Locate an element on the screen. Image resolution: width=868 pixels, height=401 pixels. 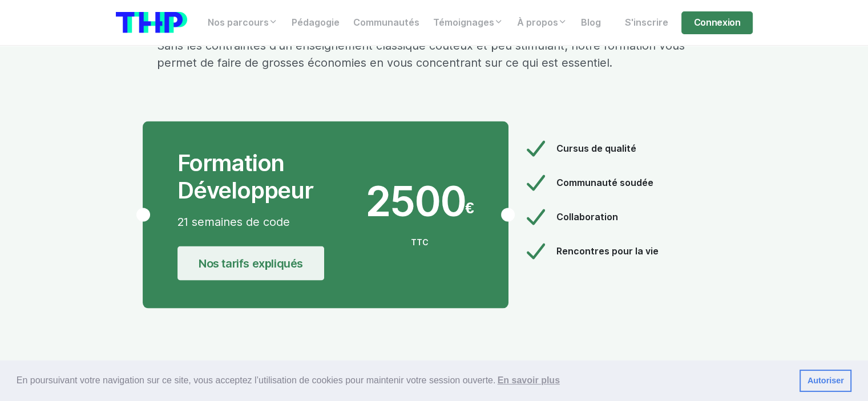
a: Nos parcours is located at coordinates (243, 23).